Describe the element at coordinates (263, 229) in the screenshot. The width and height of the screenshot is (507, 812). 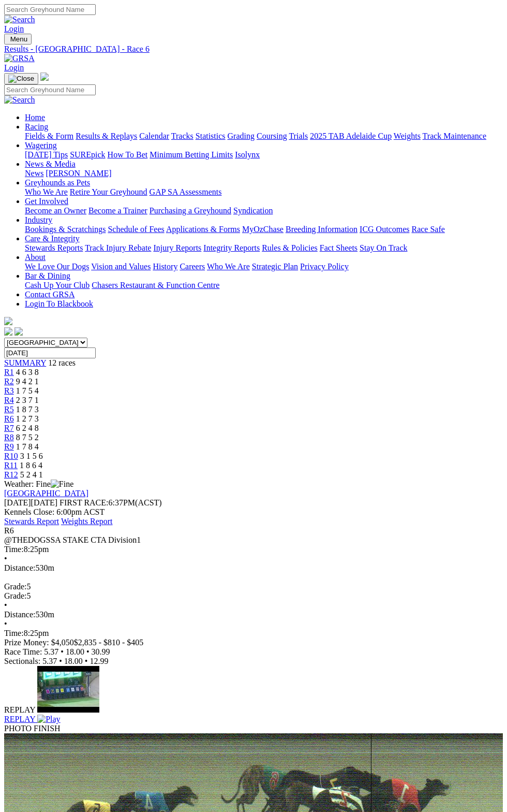
I see `div: Industry` at that location.